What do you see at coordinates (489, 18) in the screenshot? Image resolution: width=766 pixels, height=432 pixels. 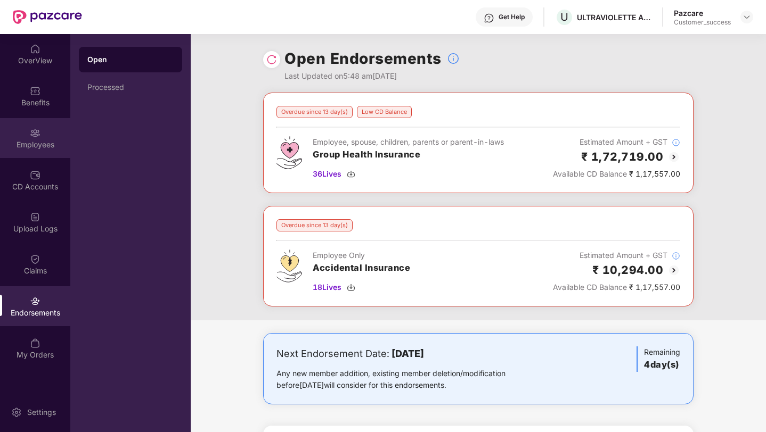 I see `img: svg+xml;base64,PHN2ZyBpZD0iSGVscC0zMngzMiIgeG1sbnM9Imh0dHA6Ly93d3cudzMub3JnLzIwMDAvc3ZnIiB3aWR0aD...` at bounding box center [489, 18].